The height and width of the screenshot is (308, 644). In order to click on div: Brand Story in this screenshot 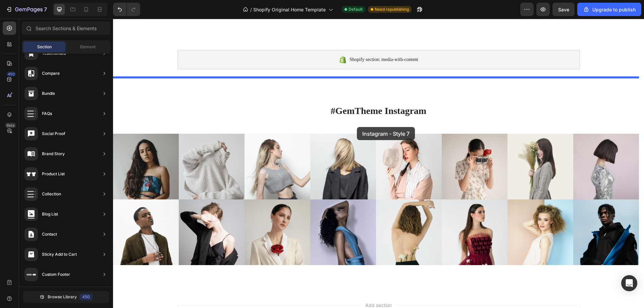, I will do `click(53, 154)`.